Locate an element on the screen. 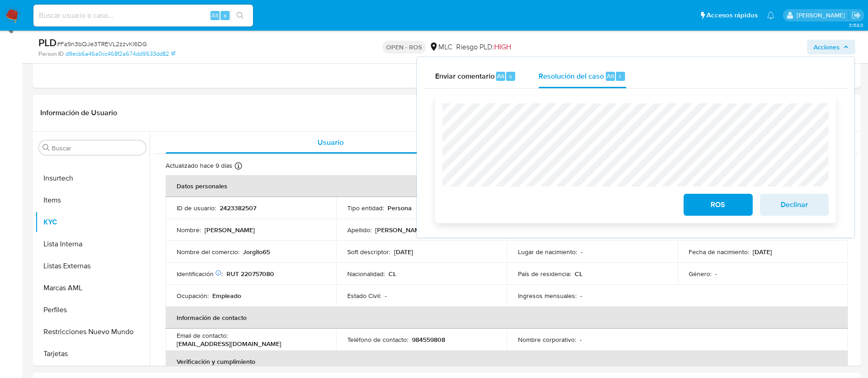 The image size is (868, 378). div: MLC is located at coordinates (441, 47).